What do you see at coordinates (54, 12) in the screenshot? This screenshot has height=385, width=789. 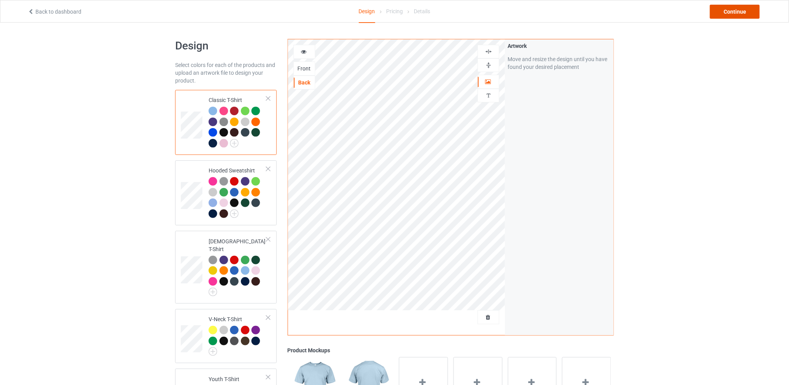 I see `a: Back to dashboard` at bounding box center [54, 12].